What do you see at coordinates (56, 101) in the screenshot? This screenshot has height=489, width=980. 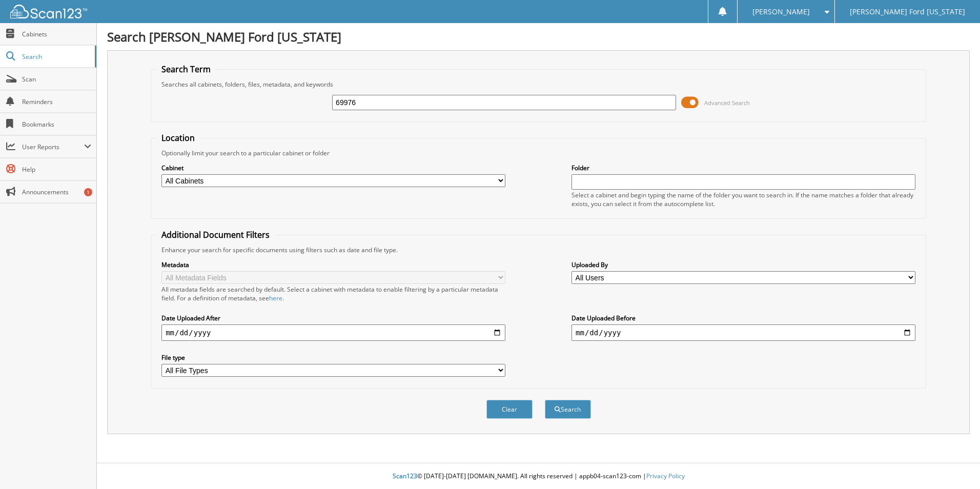 I see `span: Reminders` at bounding box center [56, 101].